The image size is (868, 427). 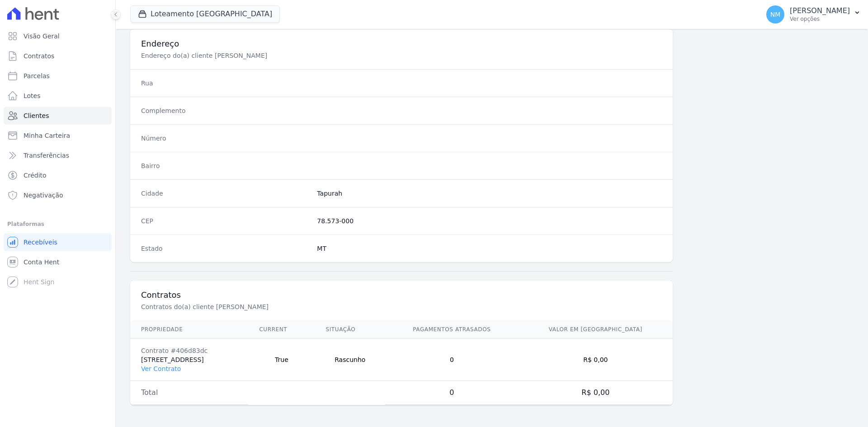 I want to click on dd: Tapurah, so click(x=489, y=193).